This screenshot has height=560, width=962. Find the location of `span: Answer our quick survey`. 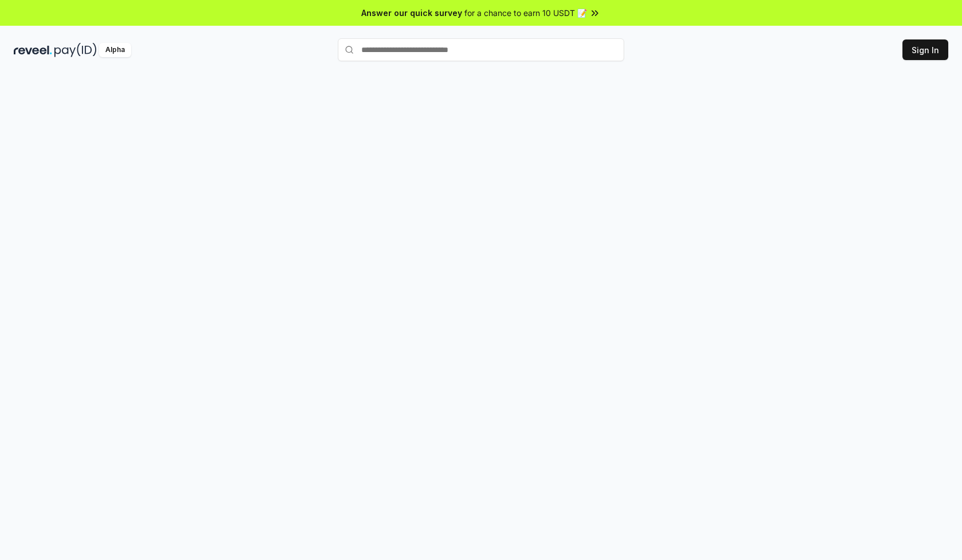

span: Answer our quick survey is located at coordinates (412, 12).